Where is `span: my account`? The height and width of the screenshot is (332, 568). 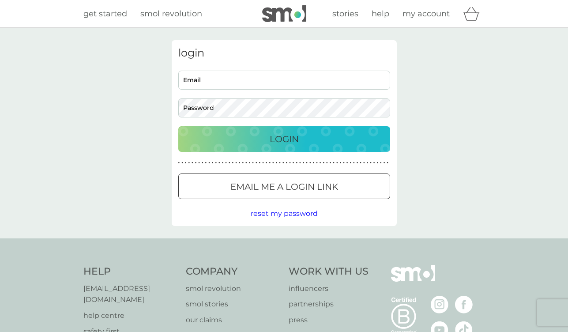 span: my account is located at coordinates (426, 14).